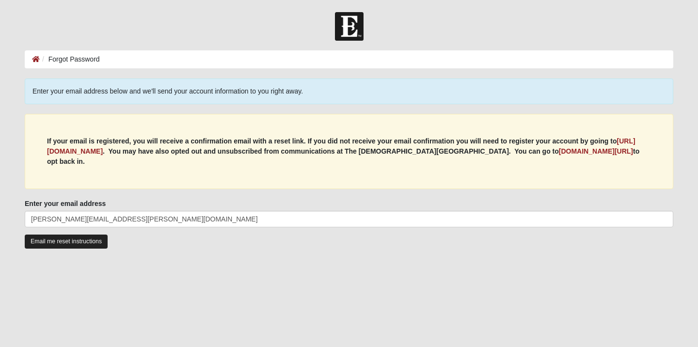  Describe the element at coordinates (349, 91) in the screenshot. I see `div: Enter your email address below and we'll send your account information to you right away.` at that location.